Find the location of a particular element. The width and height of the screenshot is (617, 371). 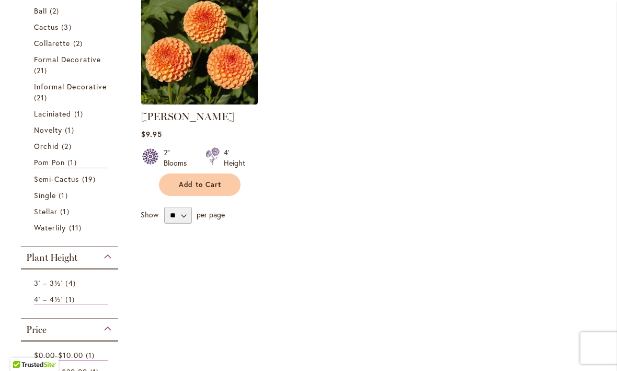

span: Laciniated is located at coordinates (53, 114).